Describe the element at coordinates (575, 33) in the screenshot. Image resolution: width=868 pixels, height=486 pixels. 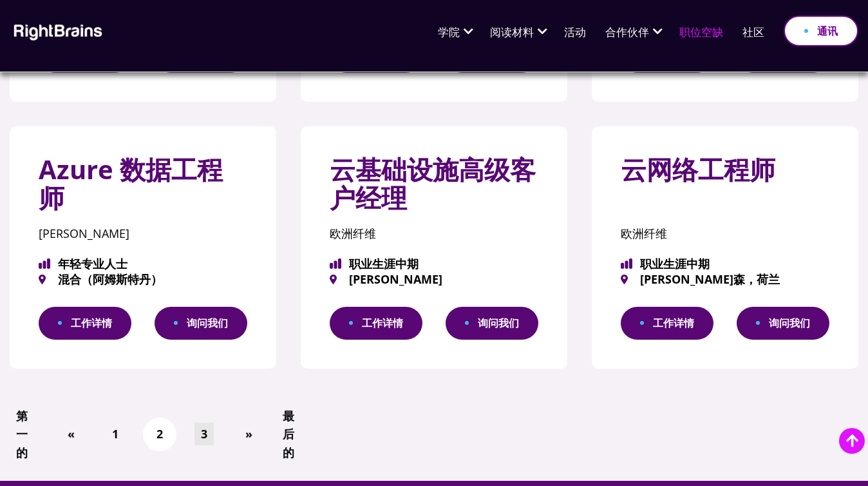
I see `font: 活动` at that location.